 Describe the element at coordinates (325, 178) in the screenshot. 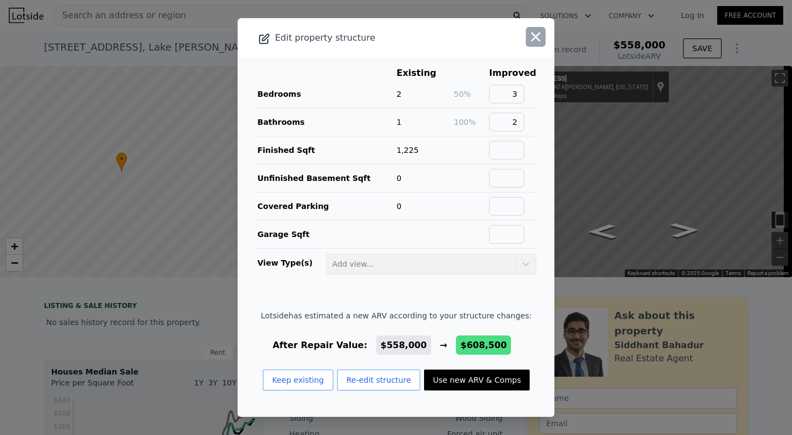

I see `td: Unfinished Basement Sqft` at that location.